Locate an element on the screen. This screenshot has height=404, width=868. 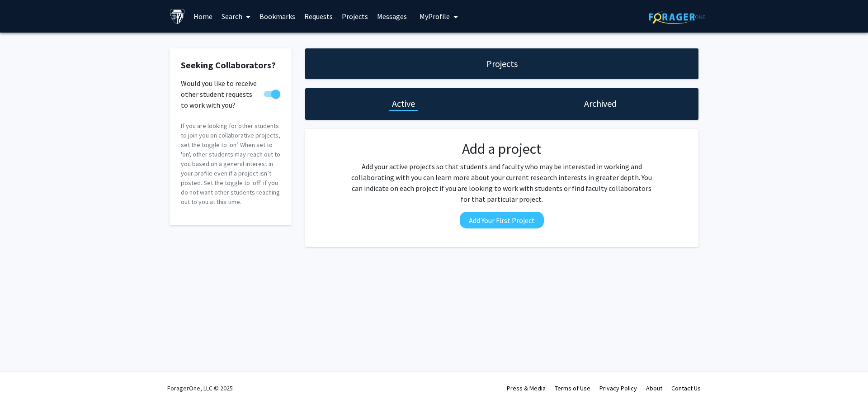
a: Contact Us is located at coordinates (686, 388).